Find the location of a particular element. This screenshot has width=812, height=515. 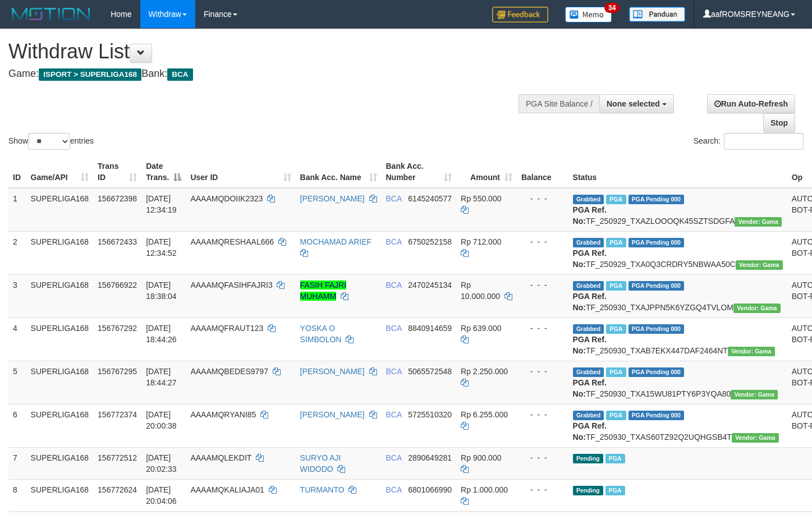

span: Rp 2.250.000 is located at coordinates (484, 371).